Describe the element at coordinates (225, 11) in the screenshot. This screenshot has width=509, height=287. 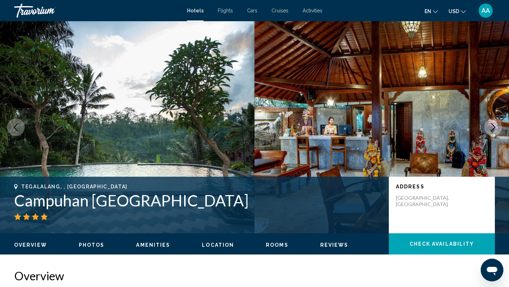
I see `span: Flights` at that location.